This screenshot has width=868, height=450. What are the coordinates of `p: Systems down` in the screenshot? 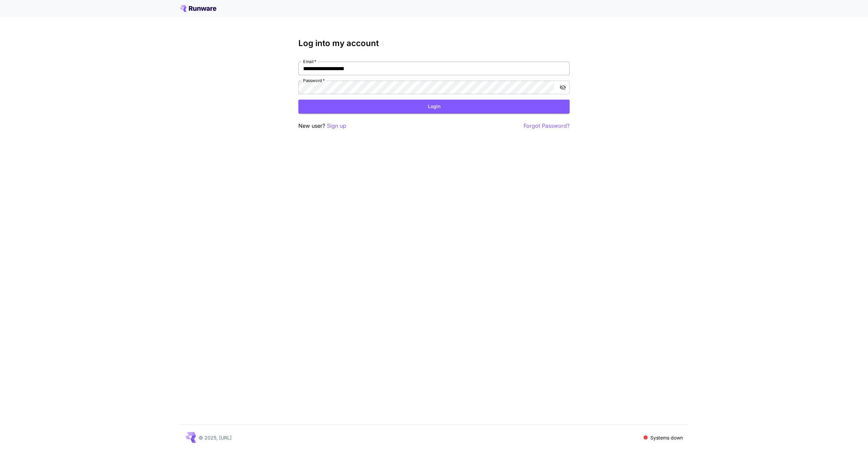 It's located at (667, 438).